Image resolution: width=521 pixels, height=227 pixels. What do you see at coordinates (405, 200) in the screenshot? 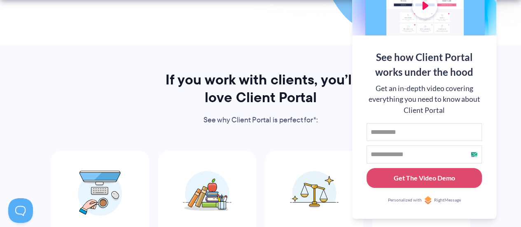
I see `span: Personalized with` at bounding box center [405, 200].